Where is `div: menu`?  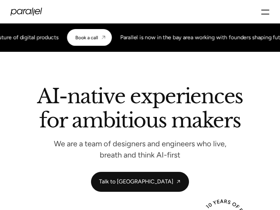 div: menu is located at coordinates (266, 12).